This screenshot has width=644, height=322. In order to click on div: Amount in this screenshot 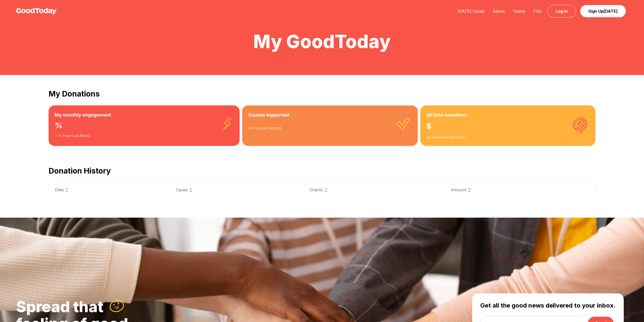, I will do `click(520, 190)`.